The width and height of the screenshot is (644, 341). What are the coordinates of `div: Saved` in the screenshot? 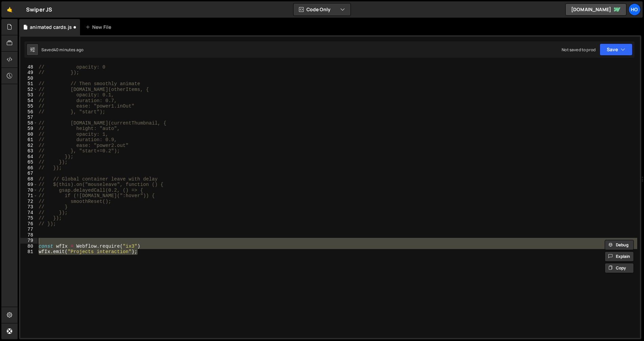 It's located at (63, 50).